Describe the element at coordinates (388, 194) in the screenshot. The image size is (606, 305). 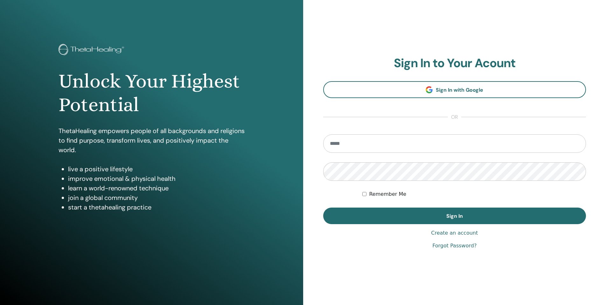
I see `label: Remember Me` at that location.